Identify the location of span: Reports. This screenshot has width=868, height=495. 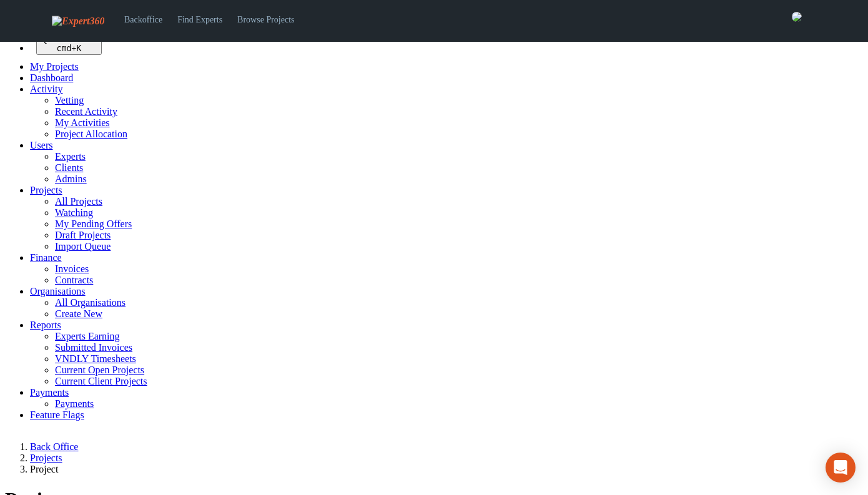
(46, 325).